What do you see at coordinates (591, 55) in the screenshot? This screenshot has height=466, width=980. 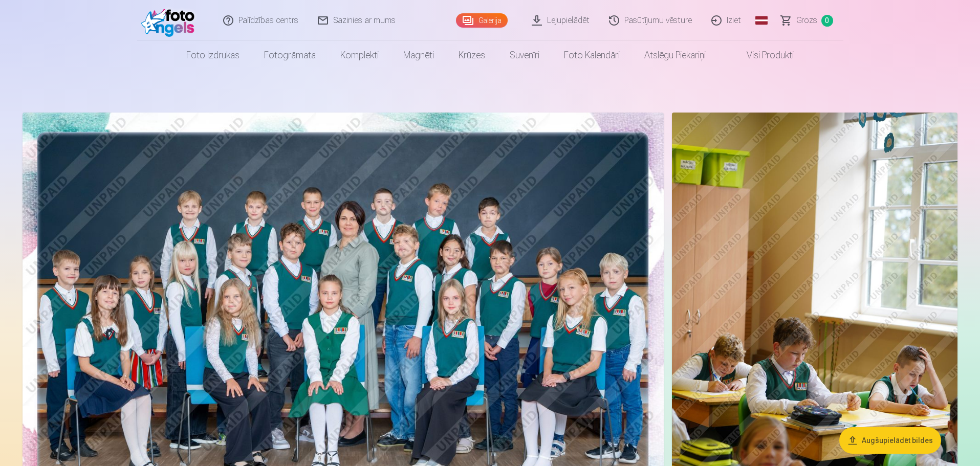 I see `a: Foto kalendāri` at bounding box center [591, 55].